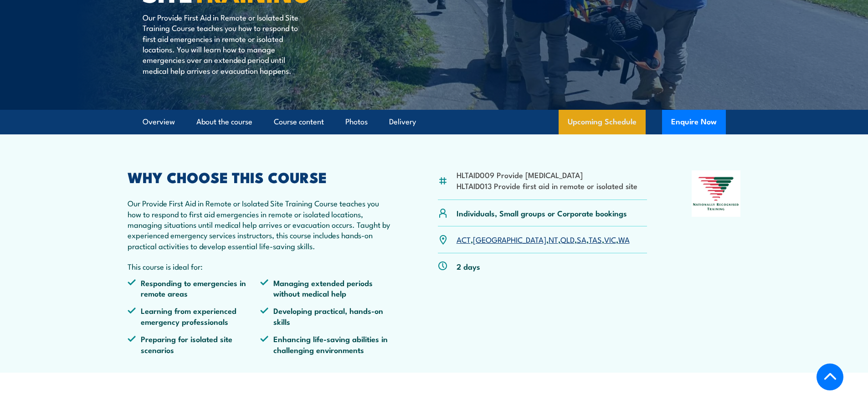 The height and width of the screenshot is (415, 868). What do you see at coordinates (261, 177) in the screenshot?
I see `h2: WHY CHOOSE THIS COURSE` at bounding box center [261, 177].